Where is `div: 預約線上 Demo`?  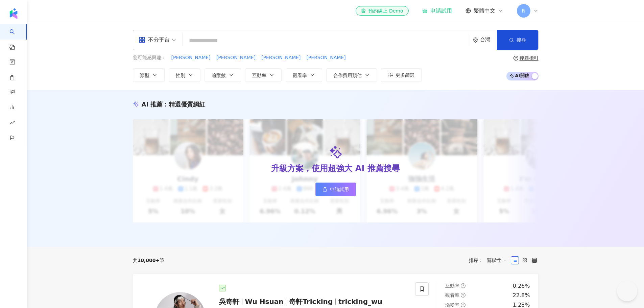 div: 預約線上 Demo is located at coordinates (382, 11).